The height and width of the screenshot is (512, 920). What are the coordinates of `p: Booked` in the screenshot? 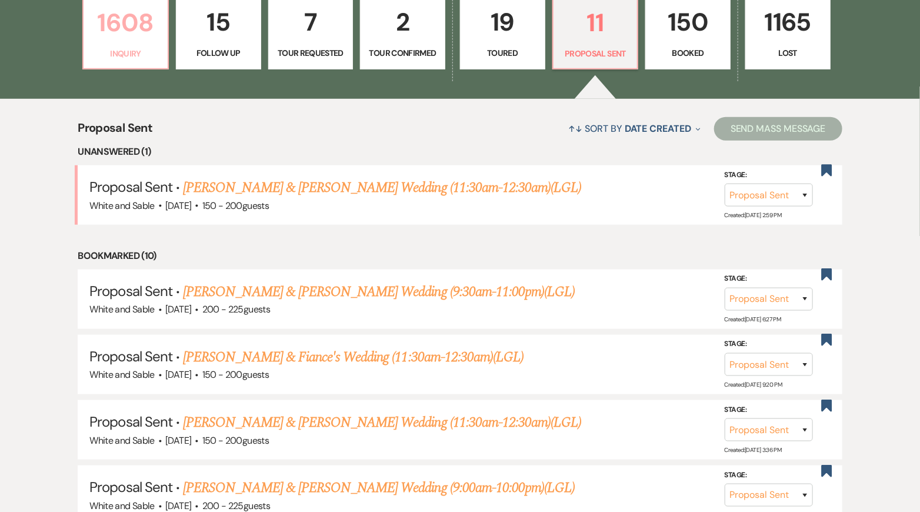 It's located at (687, 53).